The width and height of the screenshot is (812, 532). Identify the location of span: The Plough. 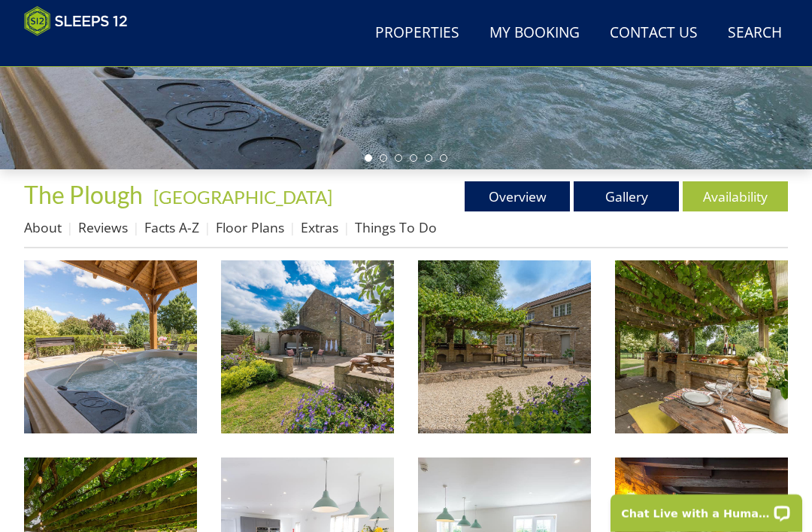
(83, 194).